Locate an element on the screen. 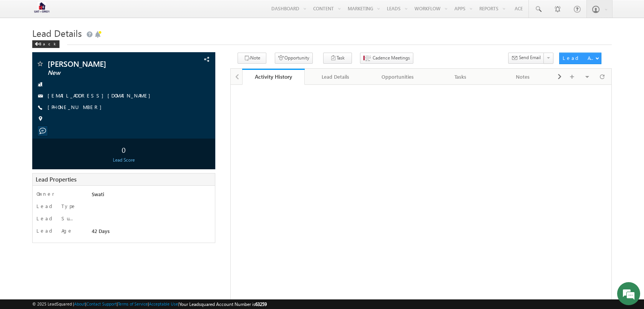  a: Contact Support is located at coordinates (101, 304).